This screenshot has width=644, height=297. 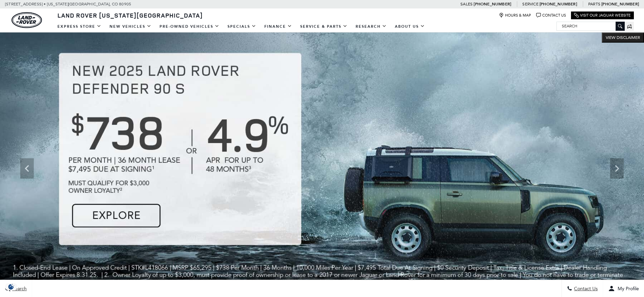 What do you see at coordinates (602, 15) in the screenshot?
I see `a: Visit Our Jaguar Website` at bounding box center [602, 15].